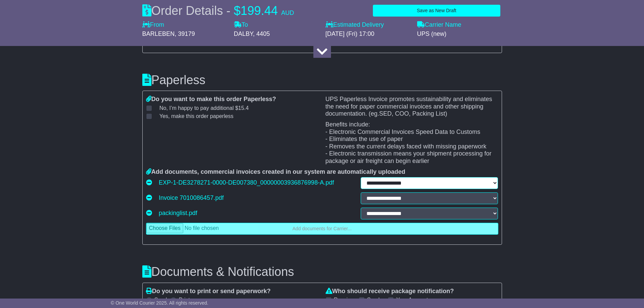  What do you see at coordinates (185, 34) in the screenshot?
I see `span: , 39179` at bounding box center [185, 34].